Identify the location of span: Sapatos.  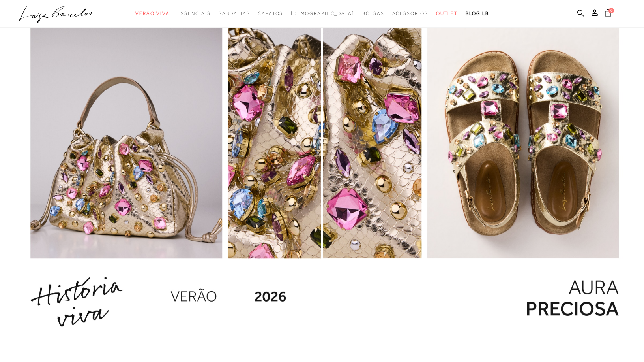
(270, 14).